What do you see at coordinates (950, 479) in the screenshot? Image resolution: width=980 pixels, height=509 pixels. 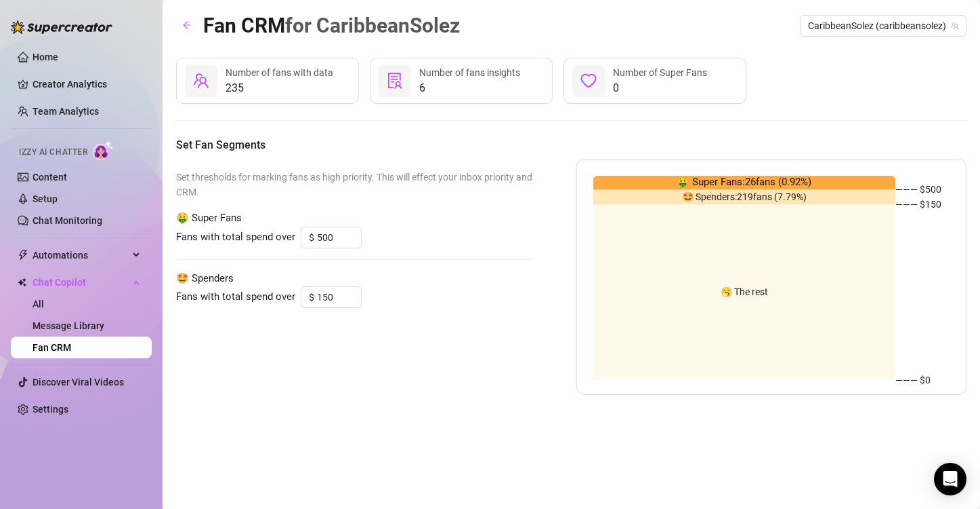 I see `div: Open Intercom Messenger` at bounding box center [950, 479].